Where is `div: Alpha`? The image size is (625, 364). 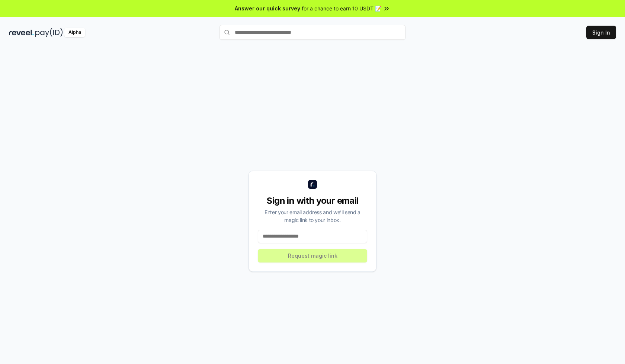 div: Alpha is located at coordinates (75, 33).